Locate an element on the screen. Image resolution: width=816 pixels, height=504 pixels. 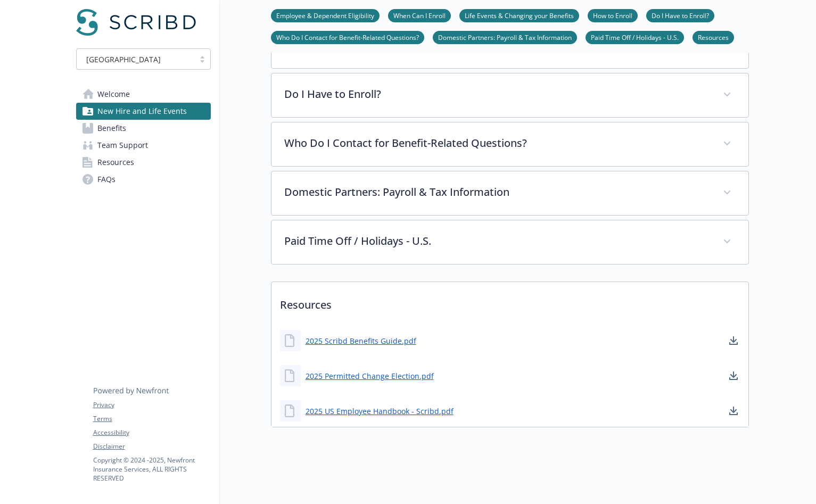
a: Employee & Dependent Eligibility is located at coordinates (325, 15).